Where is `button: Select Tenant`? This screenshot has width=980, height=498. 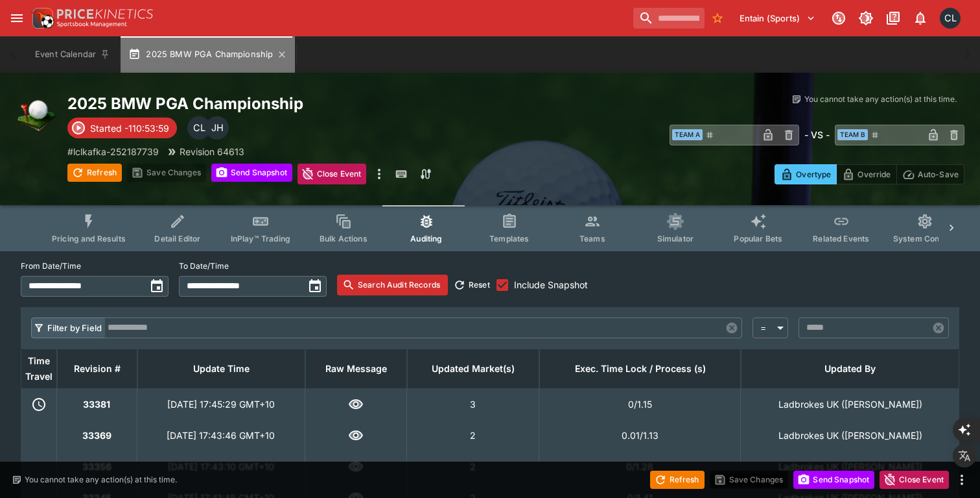
button: Select Tenant is located at coordinates (778, 18).